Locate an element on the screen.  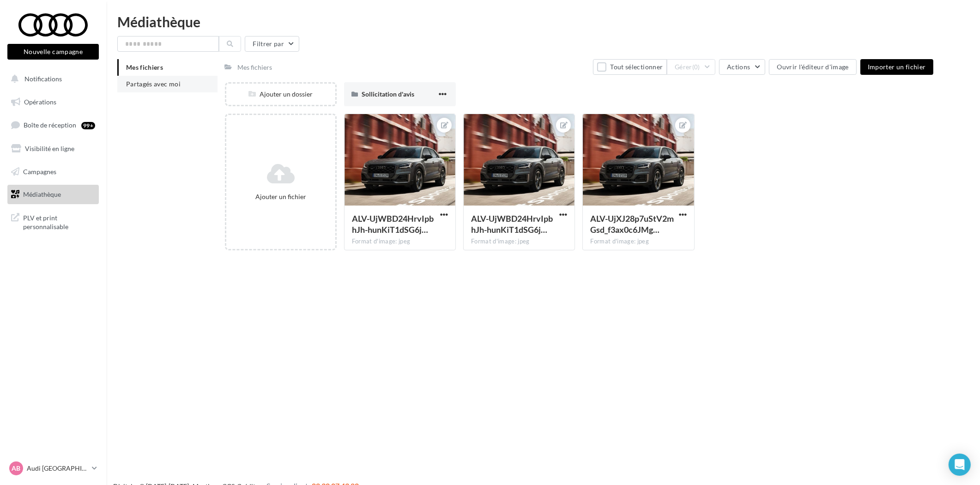
span: Mes fichiers is located at coordinates (145, 67).